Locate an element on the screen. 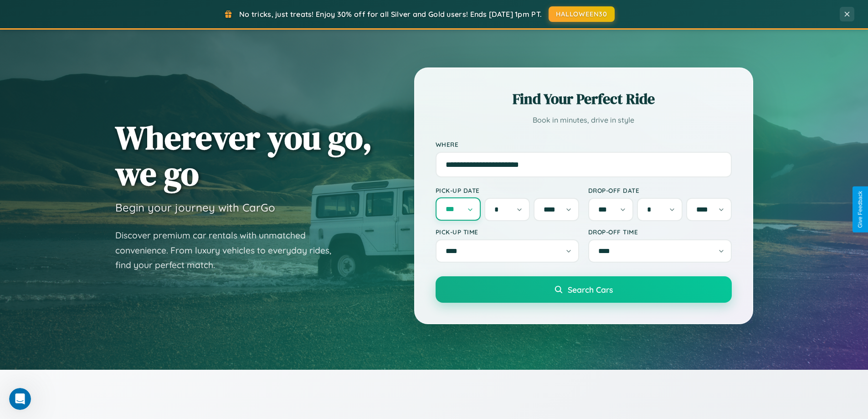 The image size is (868, 419). h3: Begin your journey with CarGo is located at coordinates (195, 207).